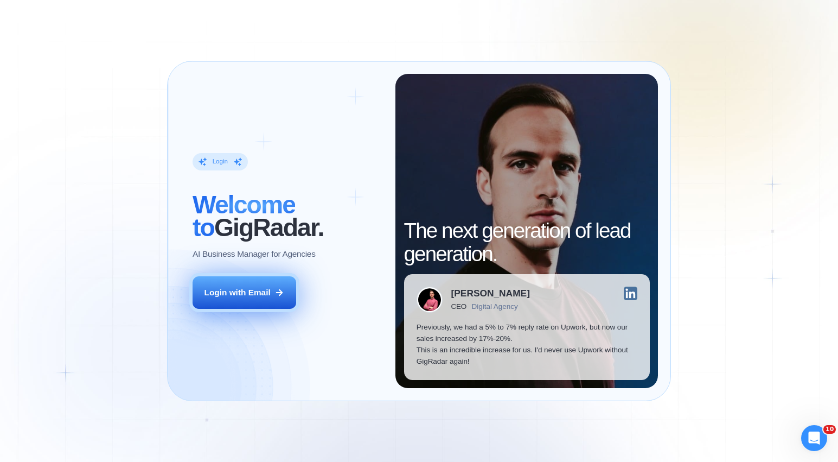 This screenshot has width=838, height=462. Describe the element at coordinates (238, 292) in the screenshot. I see `div: Login with Email` at that location.